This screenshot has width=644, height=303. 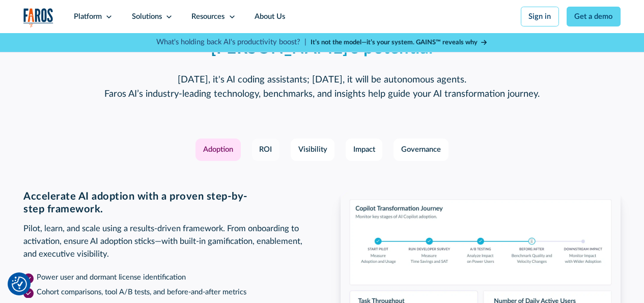 What do you see at coordinates (364, 149) in the screenshot?
I see `div: Impact` at bounding box center [364, 149].